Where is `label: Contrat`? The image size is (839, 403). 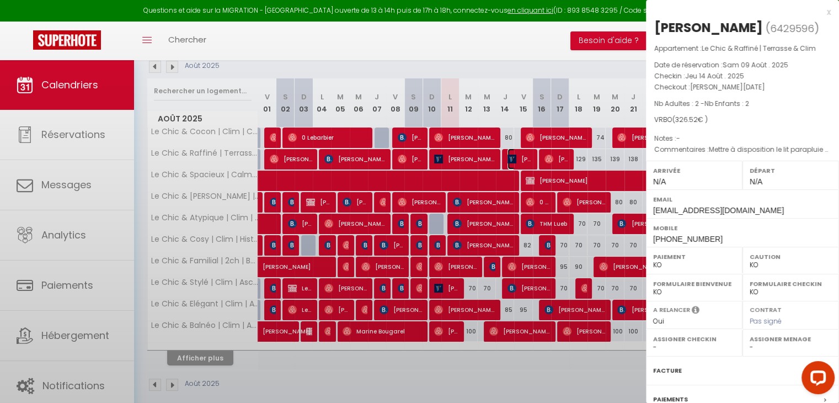
label: Contrat is located at coordinates (765, 308).